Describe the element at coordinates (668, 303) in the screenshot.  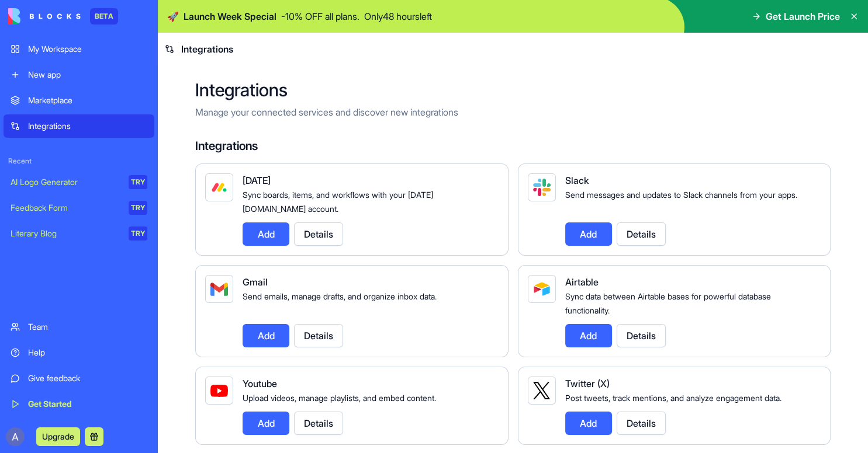
I see `span: Sync data between Airtable bases for powerful database functionality.` at that location.